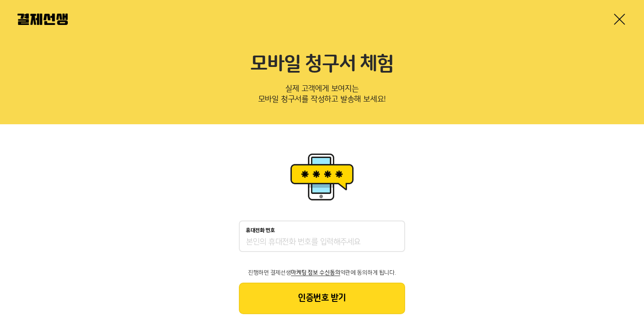 Image resolution: width=644 pixels, height=315 pixels. What do you see at coordinates (322, 177) in the screenshot?
I see `img: 휴대폰인증 이미지` at bounding box center [322, 177].